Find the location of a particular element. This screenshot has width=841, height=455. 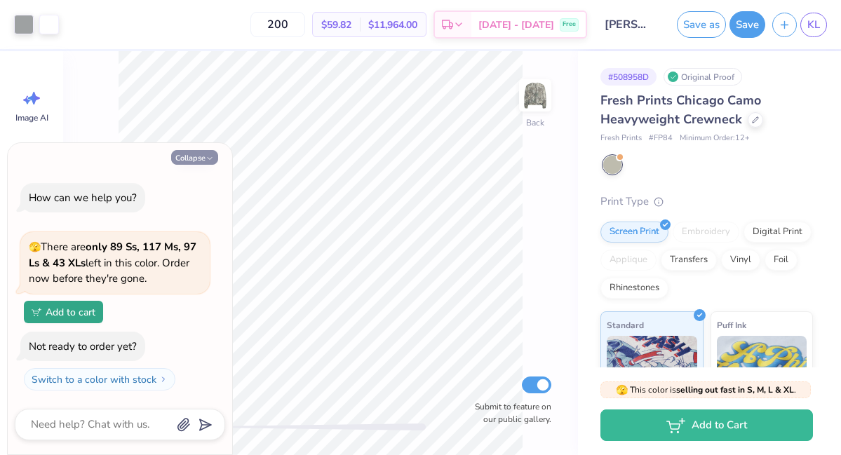

div: Back is located at coordinates (535, 123).